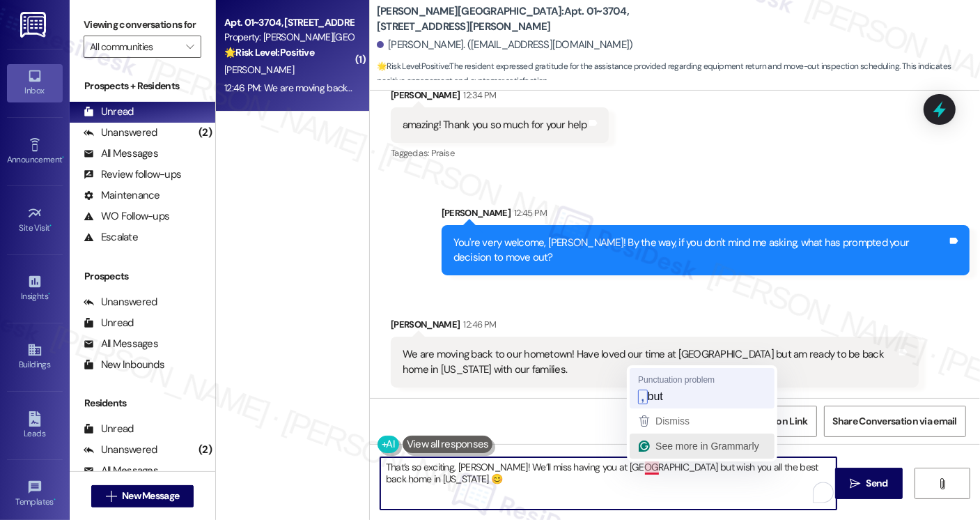 The width and height of the screenshot is (980, 520). I want to click on div: New Inbounds, so click(124, 365).